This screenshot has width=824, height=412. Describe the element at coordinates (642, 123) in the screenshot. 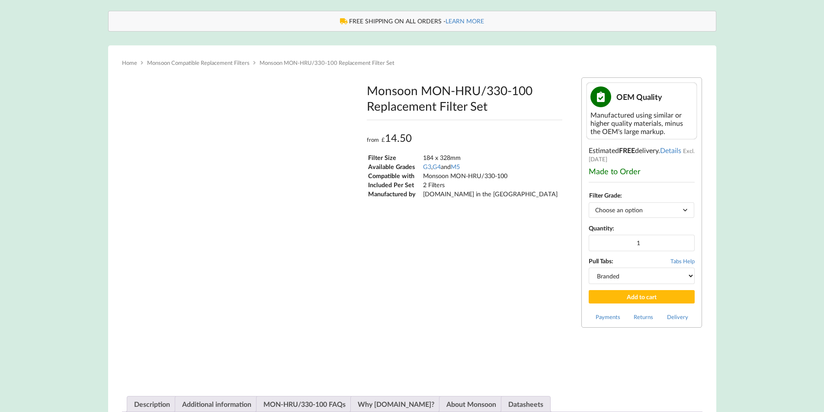

I see `div: Manufactured using similar or higher quality materials, minus the OEM's large markup.` at that location.